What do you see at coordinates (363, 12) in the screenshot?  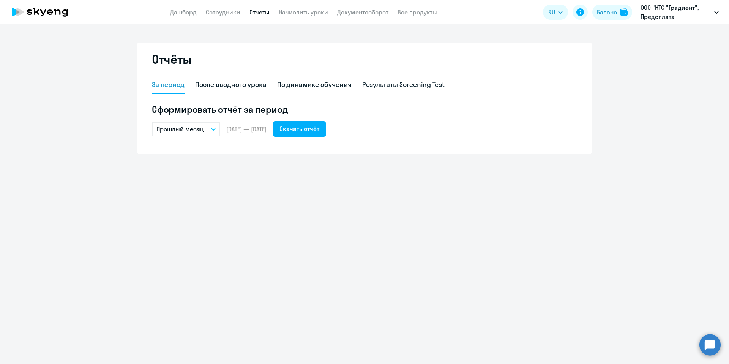 I see `a: Документооборот` at bounding box center [363, 12].